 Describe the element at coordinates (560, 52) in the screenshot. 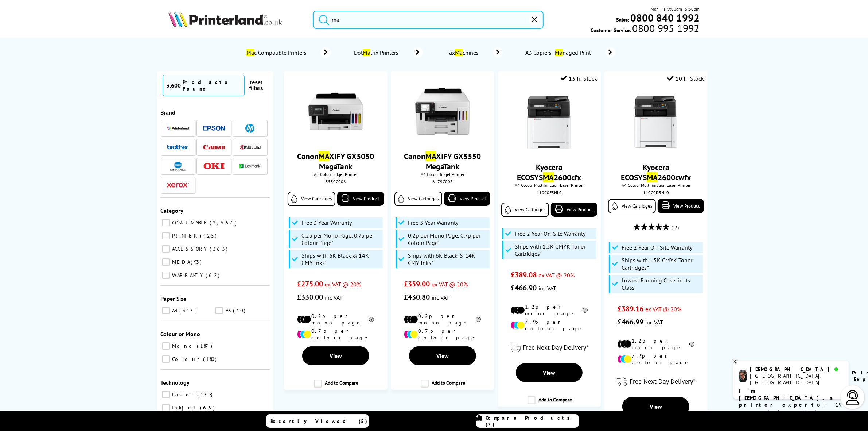

I see `span: A3 Copiers - naged Print` at that location.